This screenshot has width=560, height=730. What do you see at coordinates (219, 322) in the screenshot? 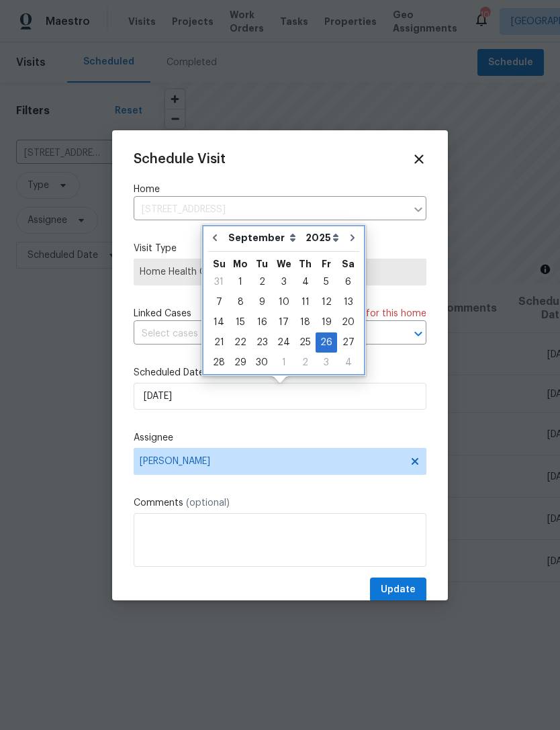
I see `div: Sun Sep 14 2025` at bounding box center [219, 322].